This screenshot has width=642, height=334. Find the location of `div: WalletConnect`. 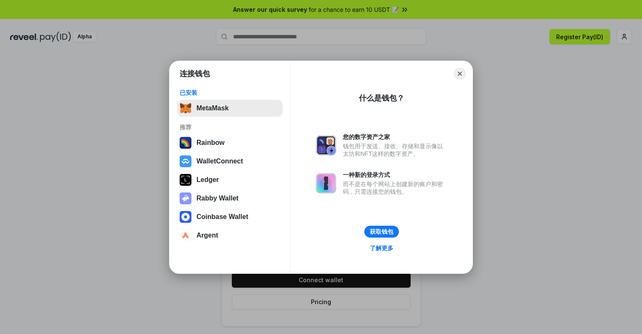

div: WalletConnect is located at coordinates (220, 161).